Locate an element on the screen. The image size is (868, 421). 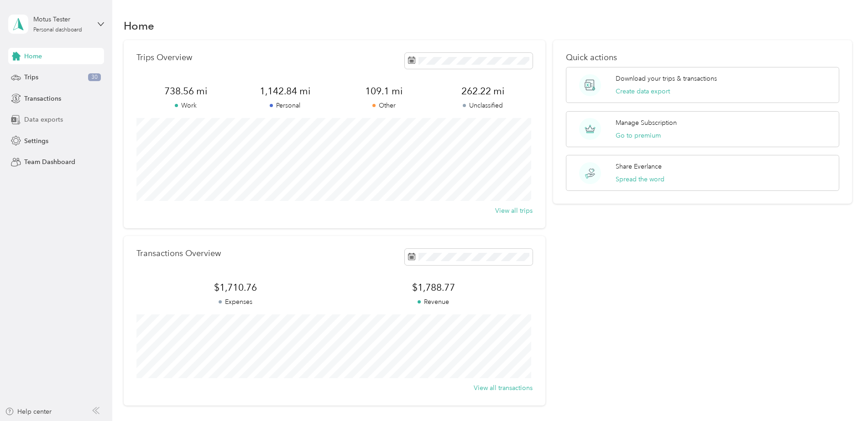
p: Share Everlance is located at coordinates (638, 167).